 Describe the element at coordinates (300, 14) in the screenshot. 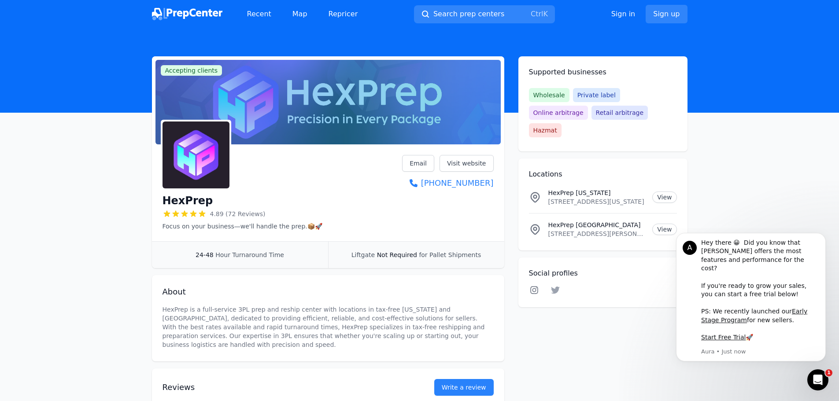

I see `a: Map` at that location.